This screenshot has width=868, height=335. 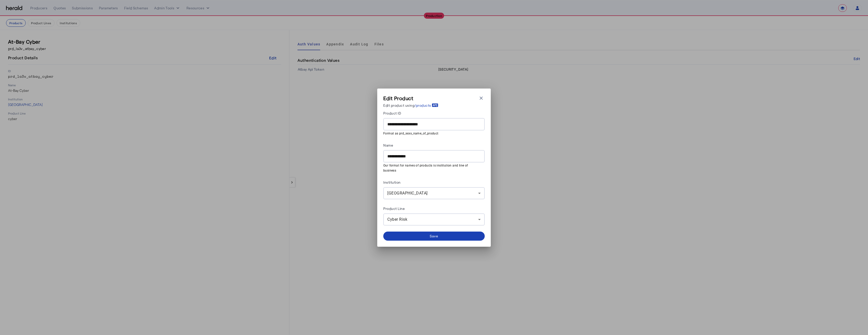 I want to click on div: Save, so click(x=434, y=235).